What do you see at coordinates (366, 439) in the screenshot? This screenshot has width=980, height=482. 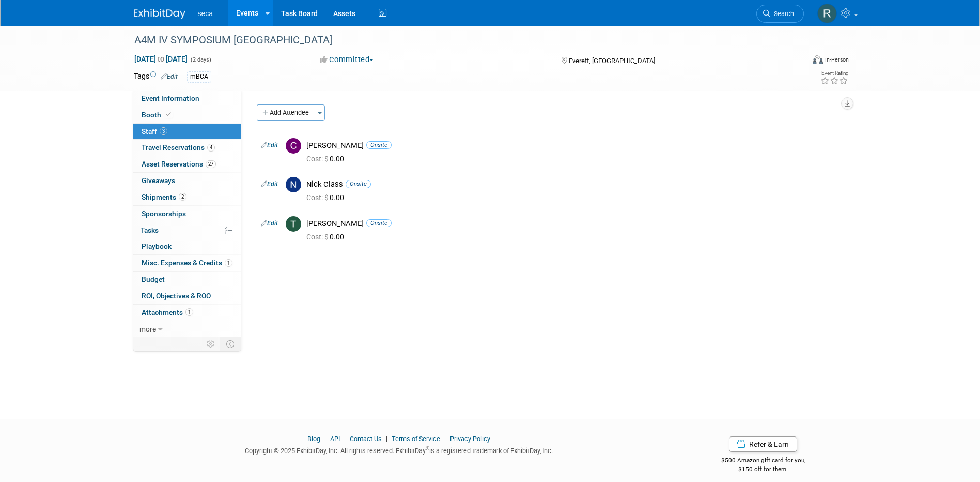 I see `a: Contact Us` at bounding box center [366, 439].